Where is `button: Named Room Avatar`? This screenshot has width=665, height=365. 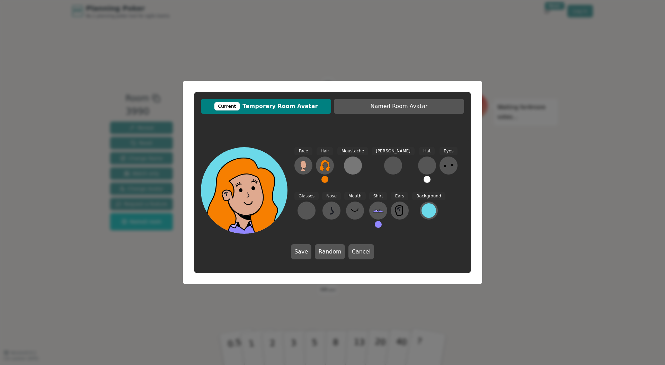
button: Named Room Avatar is located at coordinates (399, 106).